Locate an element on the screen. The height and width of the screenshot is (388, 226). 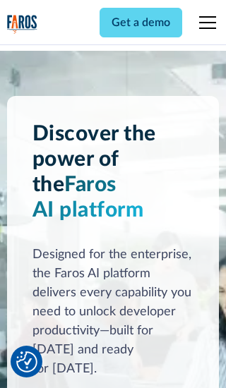
img: Revisit consent button is located at coordinates (27, 362).